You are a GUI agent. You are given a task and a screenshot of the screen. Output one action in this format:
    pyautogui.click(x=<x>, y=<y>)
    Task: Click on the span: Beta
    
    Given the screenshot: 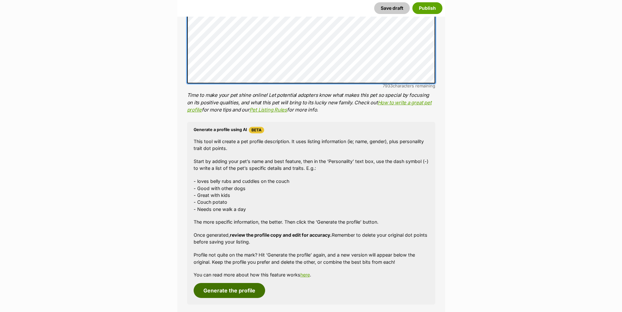 What is the action you would take?
    pyautogui.click(x=256, y=130)
    